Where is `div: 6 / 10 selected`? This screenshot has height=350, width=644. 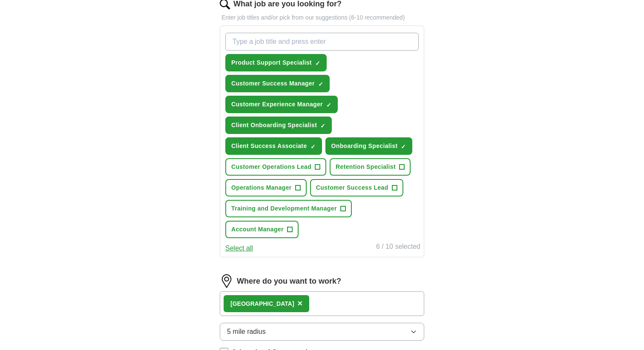
div: 6 / 10 selected is located at coordinates (398, 247).